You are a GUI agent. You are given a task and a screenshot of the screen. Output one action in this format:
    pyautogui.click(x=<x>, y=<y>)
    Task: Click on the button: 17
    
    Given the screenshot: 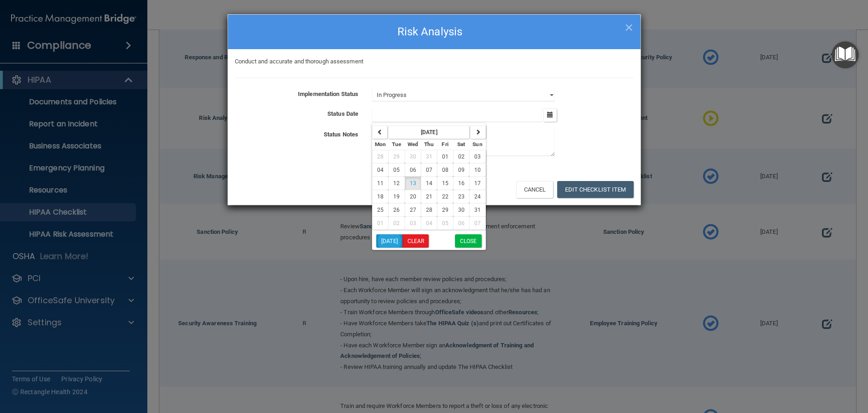 What is the action you would take?
    pyautogui.click(x=477, y=183)
    